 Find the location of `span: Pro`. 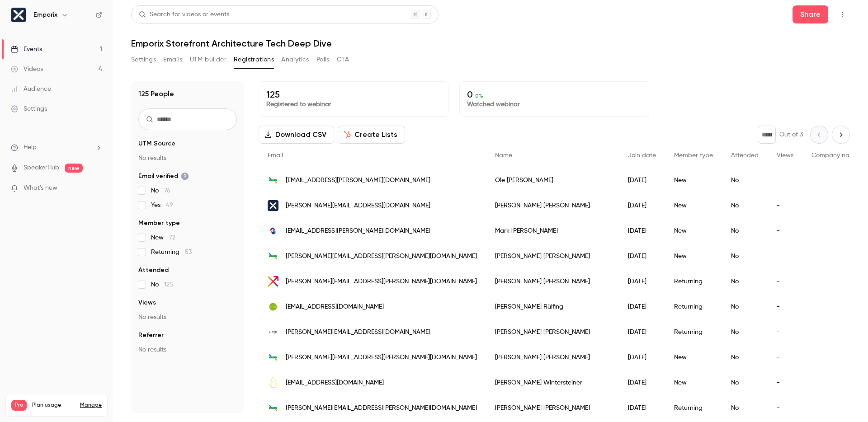

span: Pro is located at coordinates (19, 405).